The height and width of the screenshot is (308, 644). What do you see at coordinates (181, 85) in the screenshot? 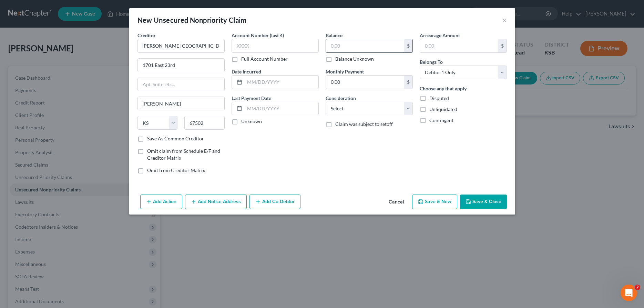
I see `input: Apt, Suite, etc...` at bounding box center [181, 85].